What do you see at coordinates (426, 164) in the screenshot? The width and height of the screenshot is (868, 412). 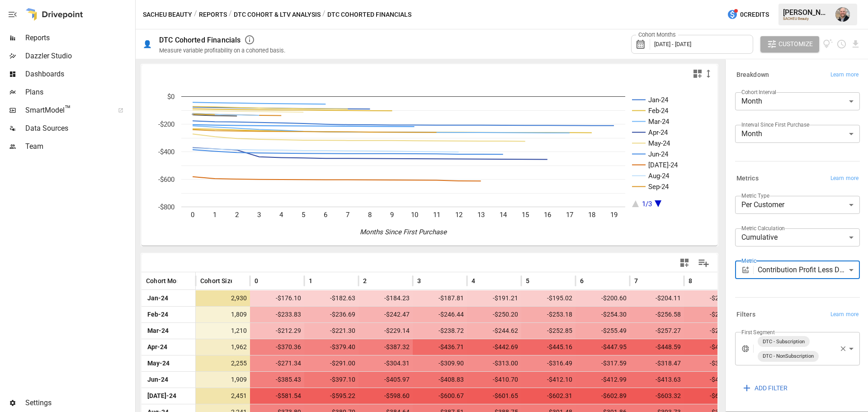 I see `svg: A chart.` at bounding box center [426, 164].